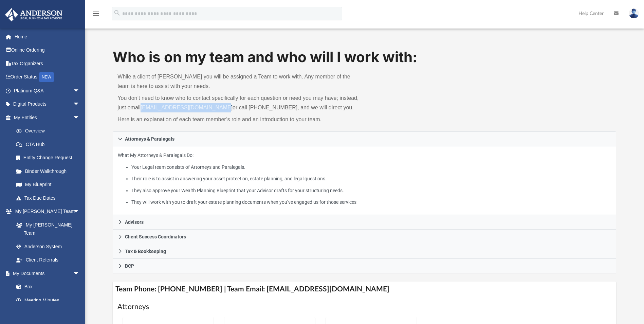 This screenshot has height=324, width=644. What do you see at coordinates (49, 144) in the screenshot?
I see `a: CTA Hub` at bounding box center [49, 144].